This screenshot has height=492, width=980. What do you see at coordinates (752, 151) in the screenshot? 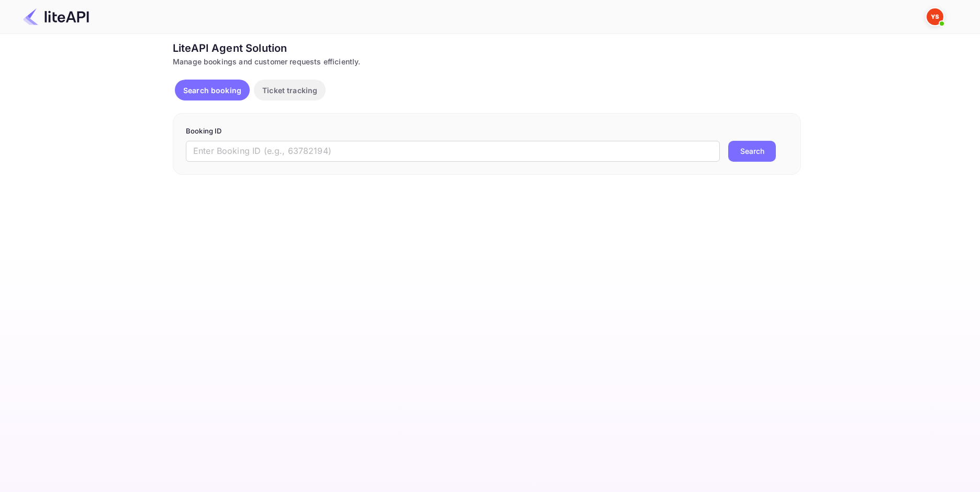
I see `button: Search` at bounding box center [752, 151].